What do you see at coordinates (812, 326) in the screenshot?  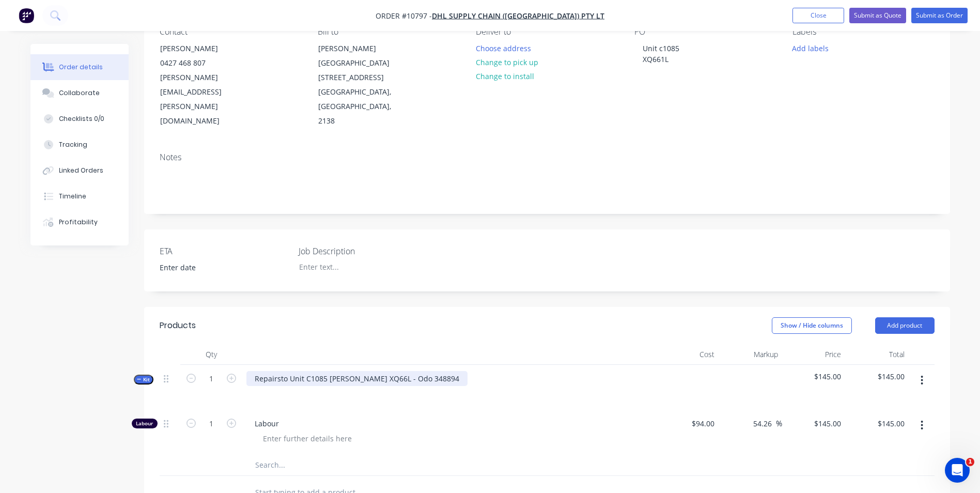 I see `button: Show / Hide columns` at bounding box center [812, 326].